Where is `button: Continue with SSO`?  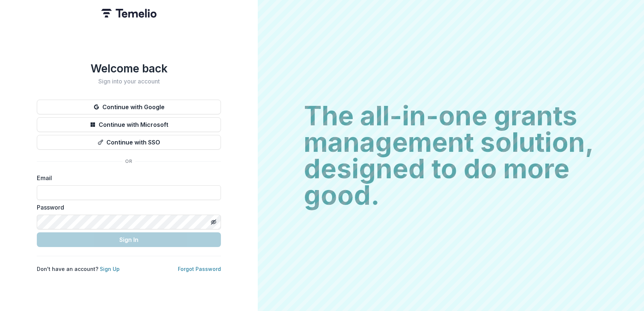
button: Continue with SSO is located at coordinates (129, 142).